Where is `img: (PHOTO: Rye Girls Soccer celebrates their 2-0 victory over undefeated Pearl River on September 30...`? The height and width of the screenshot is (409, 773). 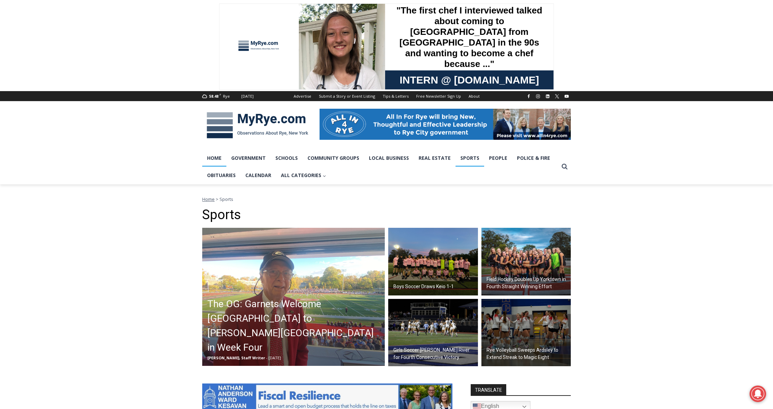 img: (PHOTO: Rye Girls Soccer celebrates their 2-0 victory over undefeated Pearl River on September 30... is located at coordinates (433, 333).